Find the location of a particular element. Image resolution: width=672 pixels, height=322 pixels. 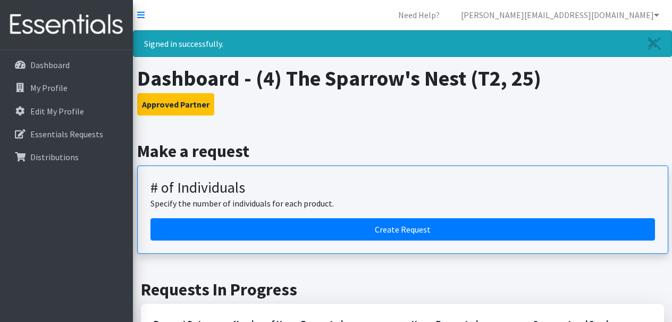

p: Essentials Requests is located at coordinates (66, 134).